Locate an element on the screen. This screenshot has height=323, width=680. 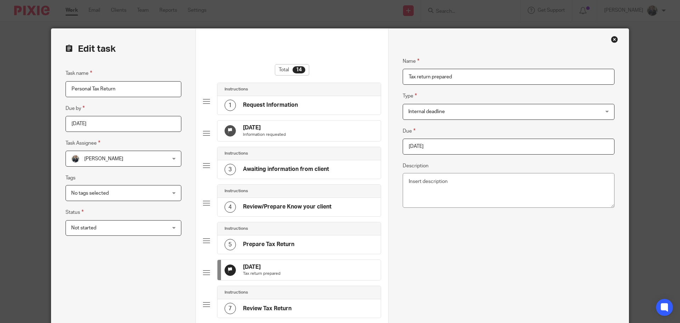
h4: Awaiting information from client is located at coordinates (286, 169).